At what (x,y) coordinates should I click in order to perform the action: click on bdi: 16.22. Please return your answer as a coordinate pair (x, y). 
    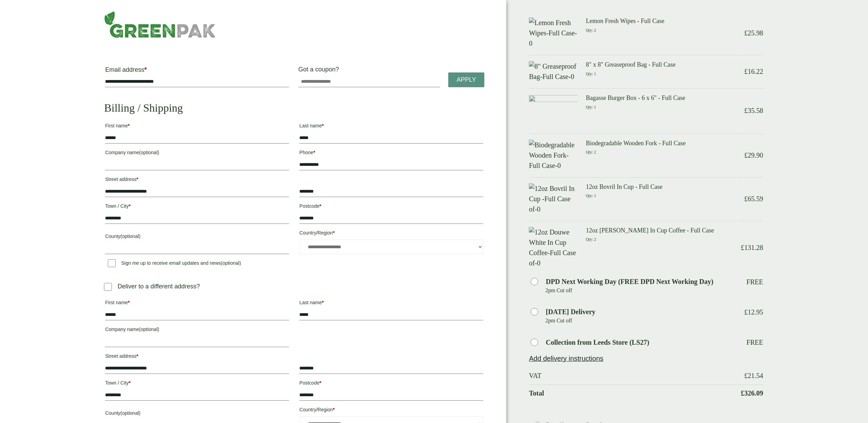
    Looking at the image, I should click on (754, 72).